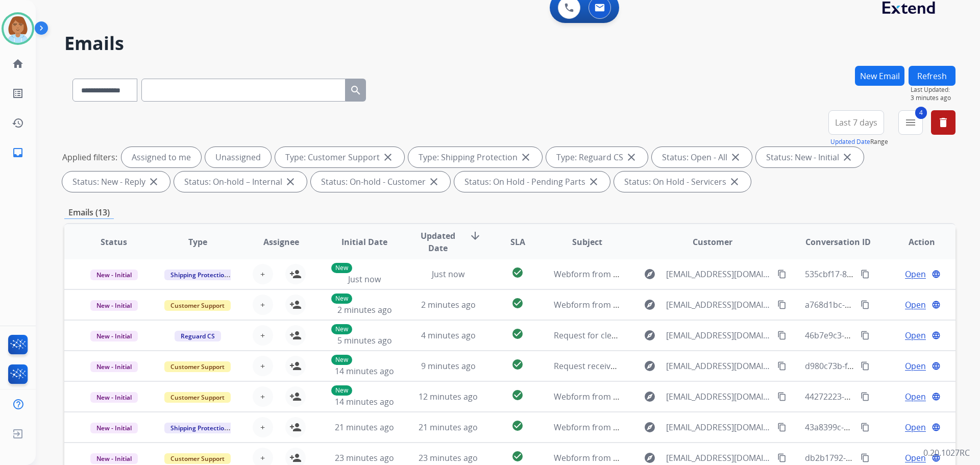  What do you see at coordinates (856, 123) in the screenshot?
I see `button: Last 7 days` at bounding box center [856, 123].